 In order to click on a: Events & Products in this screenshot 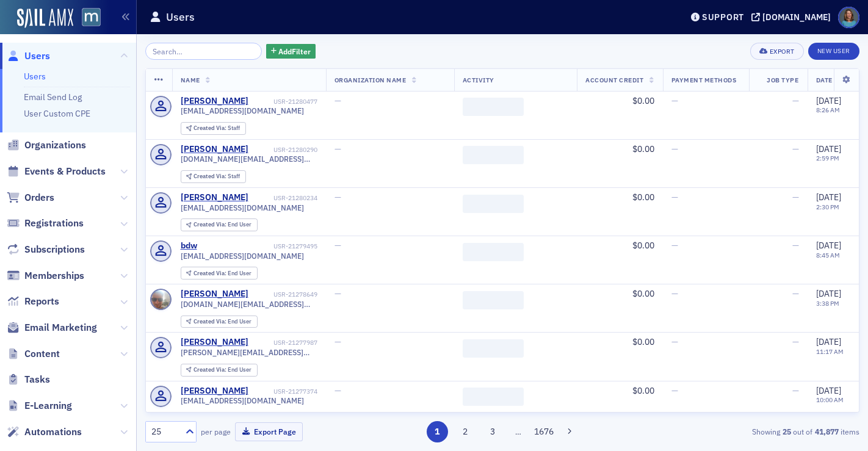, I will do `click(56, 172)`.